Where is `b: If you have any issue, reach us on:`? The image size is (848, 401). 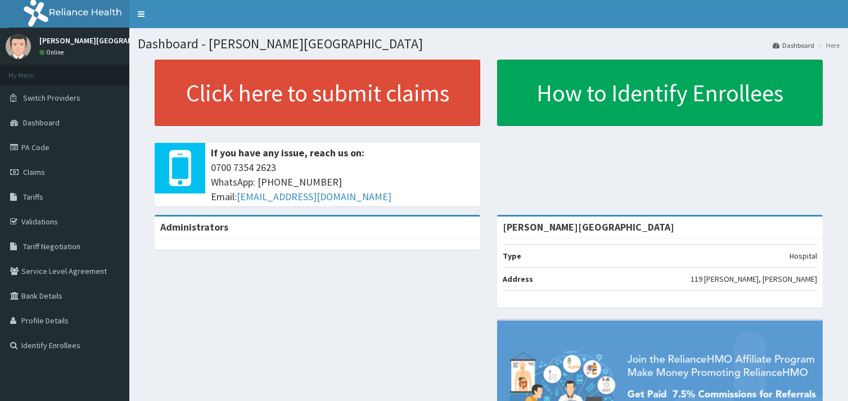 b: If you have any issue, reach us on: is located at coordinates (287, 152).